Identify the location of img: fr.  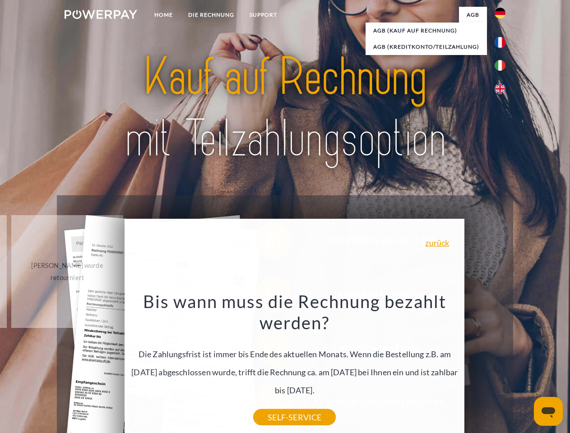
(500, 42).